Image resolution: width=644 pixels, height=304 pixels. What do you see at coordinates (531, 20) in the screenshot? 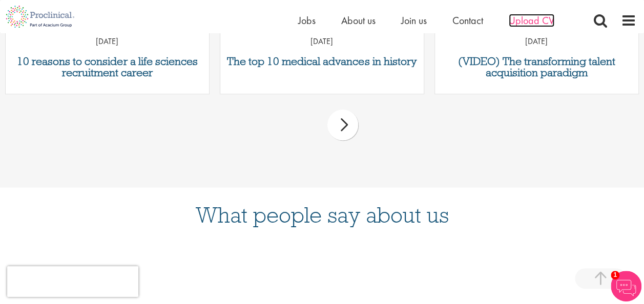
I see `a: Upload CV` at bounding box center [531, 20].